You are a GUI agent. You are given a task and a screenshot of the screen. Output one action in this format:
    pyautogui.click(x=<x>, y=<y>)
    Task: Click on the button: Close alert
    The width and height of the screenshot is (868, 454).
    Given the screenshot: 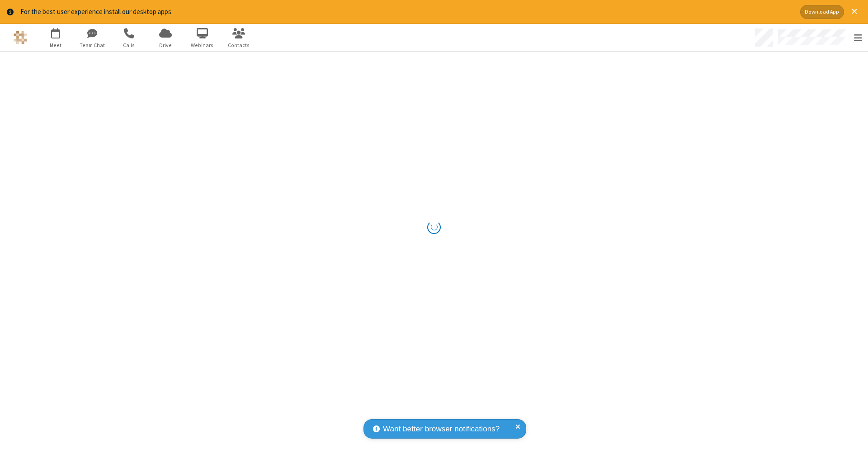 What is the action you would take?
    pyautogui.click(x=854, y=11)
    